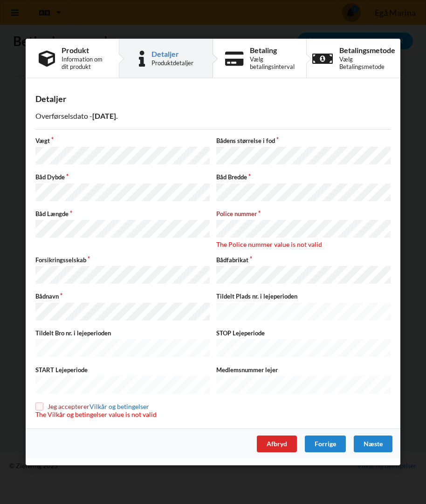 This screenshot has height=504, width=426. I want to click on div: Afbryd, so click(277, 443).